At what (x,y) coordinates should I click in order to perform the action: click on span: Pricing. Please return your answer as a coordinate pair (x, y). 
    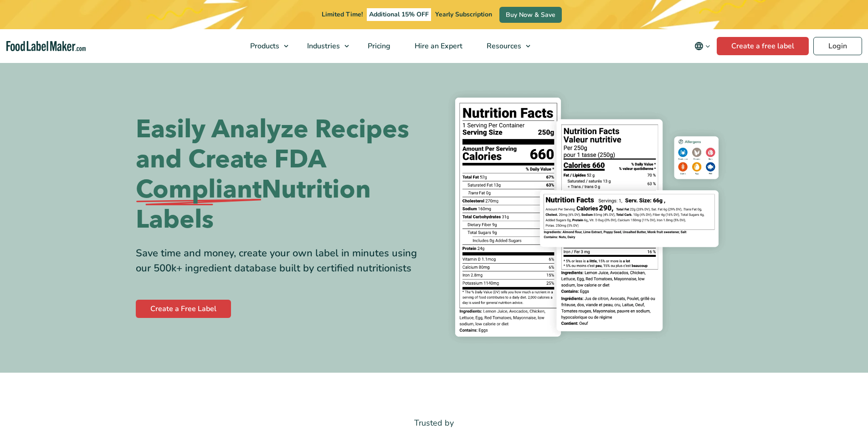
    Looking at the image, I should click on (378, 46).